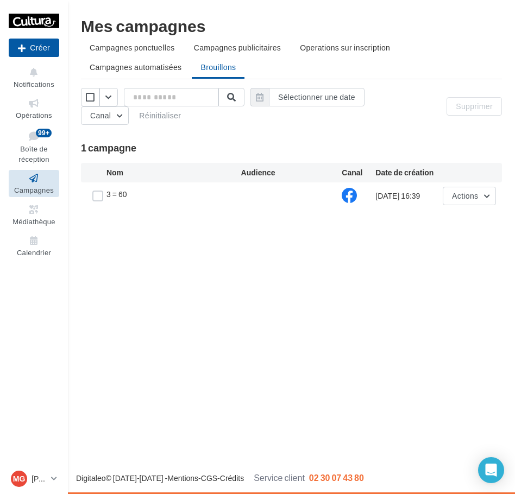  Describe the element at coordinates (232, 478) in the screenshot. I see `a: Crédits` at that location.